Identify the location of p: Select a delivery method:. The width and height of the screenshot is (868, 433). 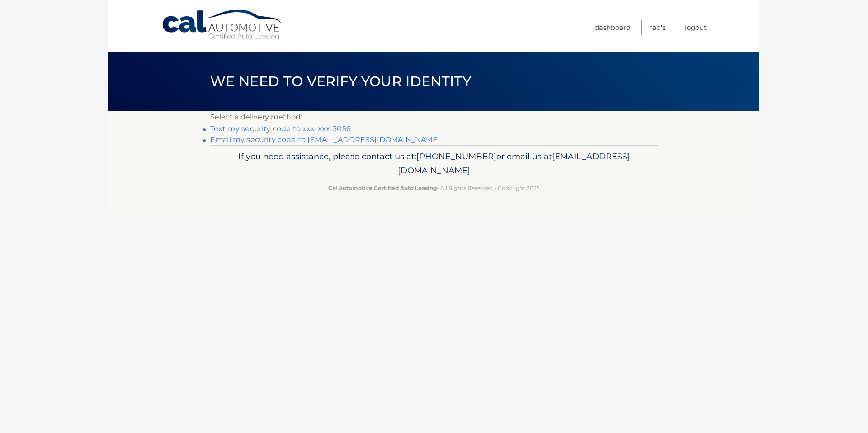
(434, 117).